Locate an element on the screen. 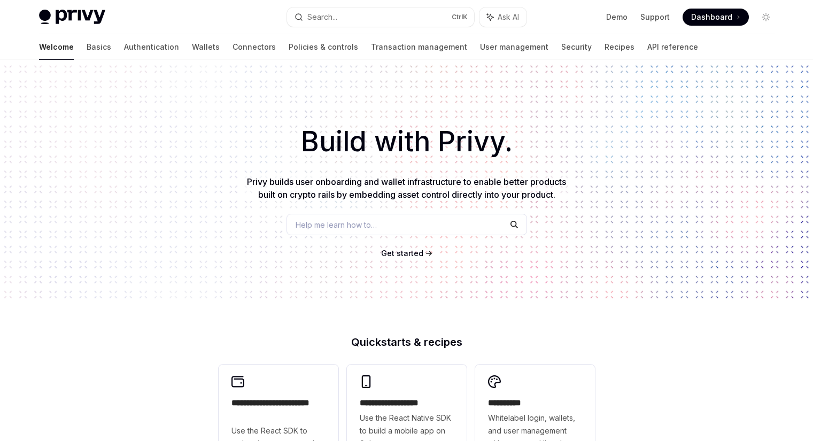 Image resolution: width=813 pixels, height=441 pixels. a: Connectors is located at coordinates (254, 47).